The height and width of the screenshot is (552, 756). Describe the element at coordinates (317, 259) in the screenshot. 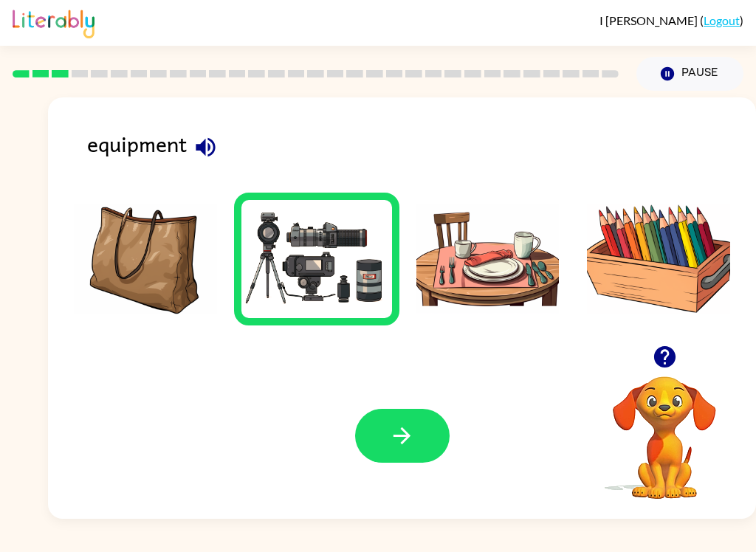

I see `img: Answer choice 2` at that location.